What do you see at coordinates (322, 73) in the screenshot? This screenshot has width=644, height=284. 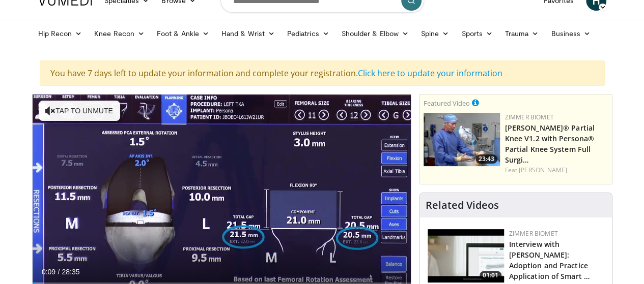 I see `div: You have 7 days left to update your information and complete your registration.` at bounding box center [322, 73].